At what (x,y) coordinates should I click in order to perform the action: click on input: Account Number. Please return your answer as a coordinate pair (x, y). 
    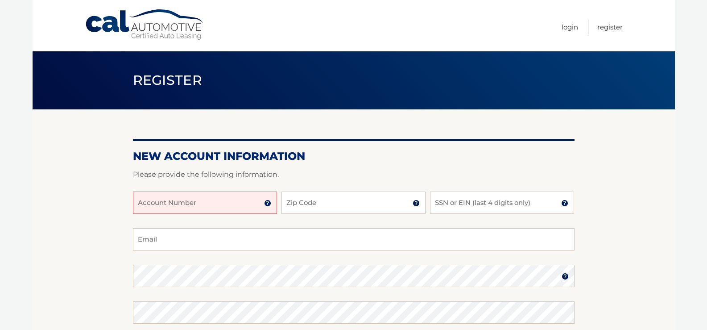
    Looking at the image, I should click on (205, 203).